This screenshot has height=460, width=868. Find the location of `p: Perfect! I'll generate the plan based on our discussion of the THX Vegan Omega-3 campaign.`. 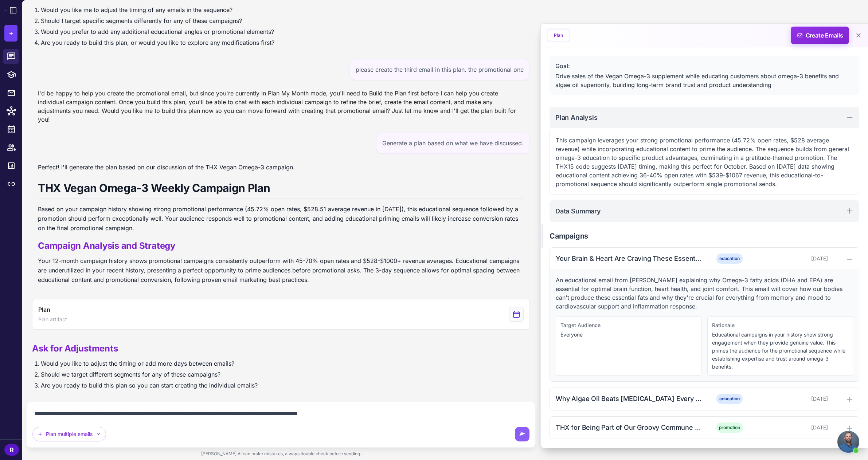

p: Perfect! I'll generate the plan based on our discussion of the THX Vegan Omega-3 campaign. is located at coordinates (281, 167).